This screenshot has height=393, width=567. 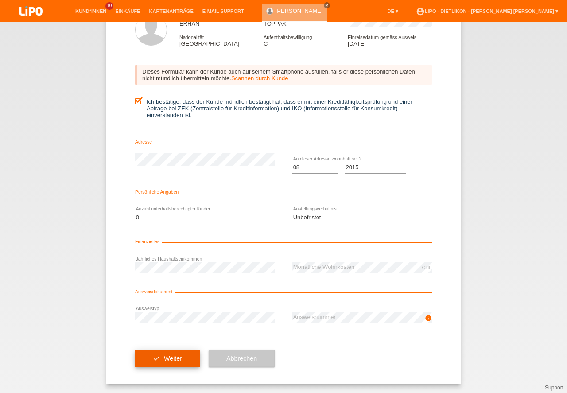 What do you see at coordinates (148, 242) in the screenshot?
I see `span: Finanzielles` at bounding box center [148, 242].